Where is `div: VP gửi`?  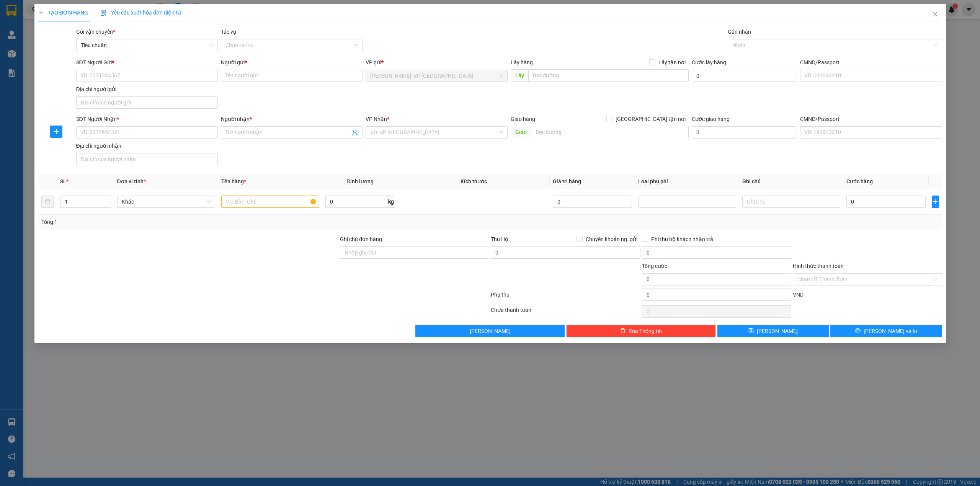 div: VP gửi is located at coordinates (437, 62).